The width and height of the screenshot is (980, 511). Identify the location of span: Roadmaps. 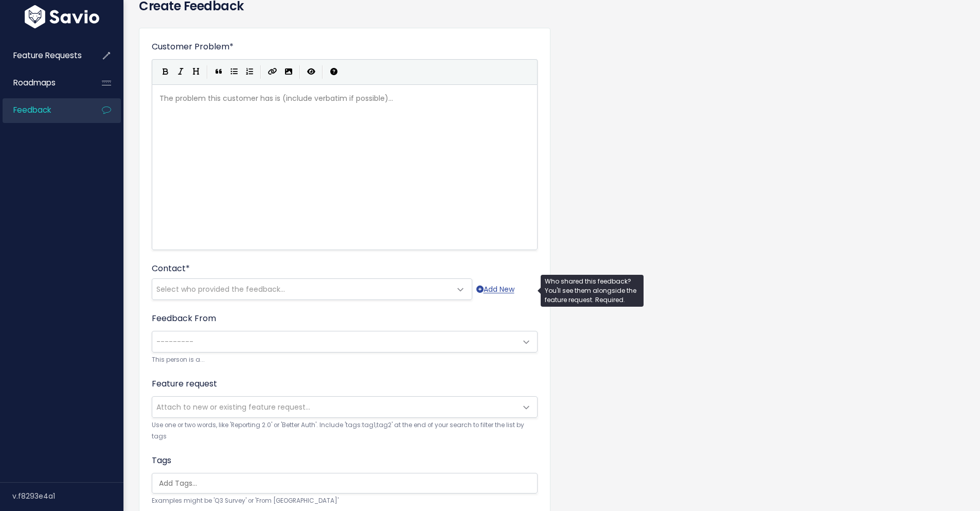
(34, 83).